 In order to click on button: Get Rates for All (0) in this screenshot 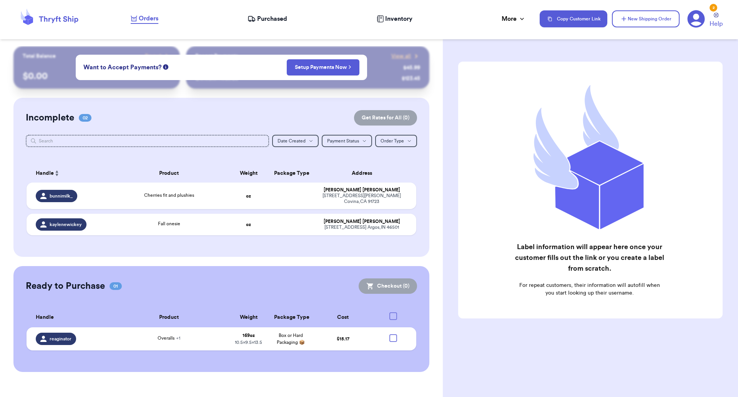, I will do `click(386, 118)`.